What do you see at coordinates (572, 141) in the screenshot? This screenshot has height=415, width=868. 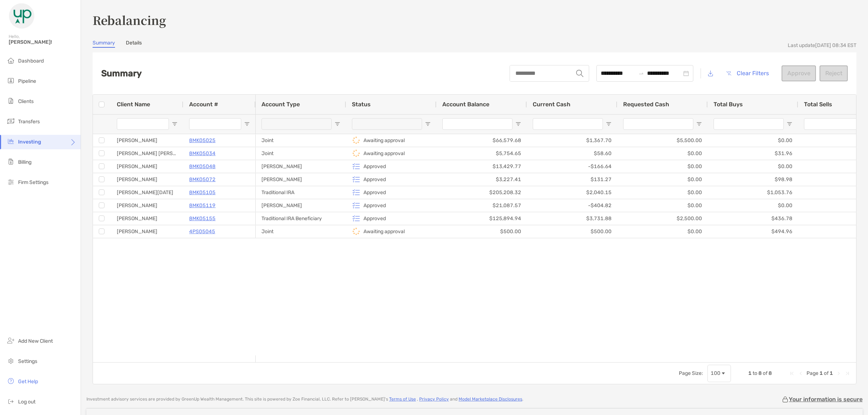 I see `div: $1,367.70` at bounding box center [572, 141].